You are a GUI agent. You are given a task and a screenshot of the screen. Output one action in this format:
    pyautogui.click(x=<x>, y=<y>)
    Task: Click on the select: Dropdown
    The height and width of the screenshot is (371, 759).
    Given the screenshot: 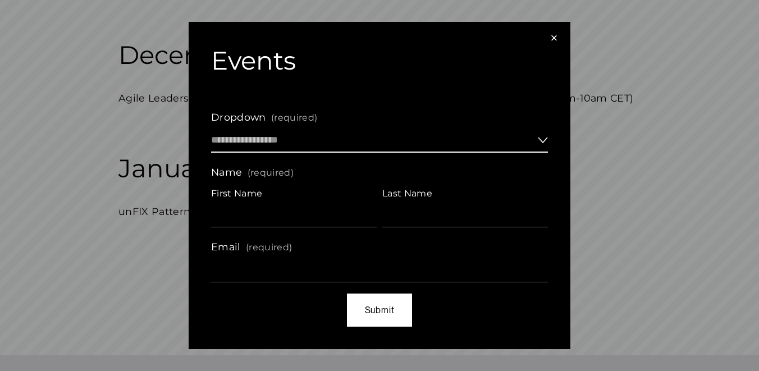 What is the action you would take?
    pyautogui.click(x=379, y=140)
    